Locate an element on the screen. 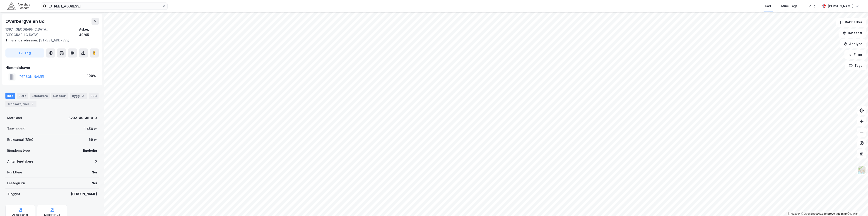 Image resolution: width=868 pixels, height=216 pixels. img: Z is located at coordinates (862, 170).